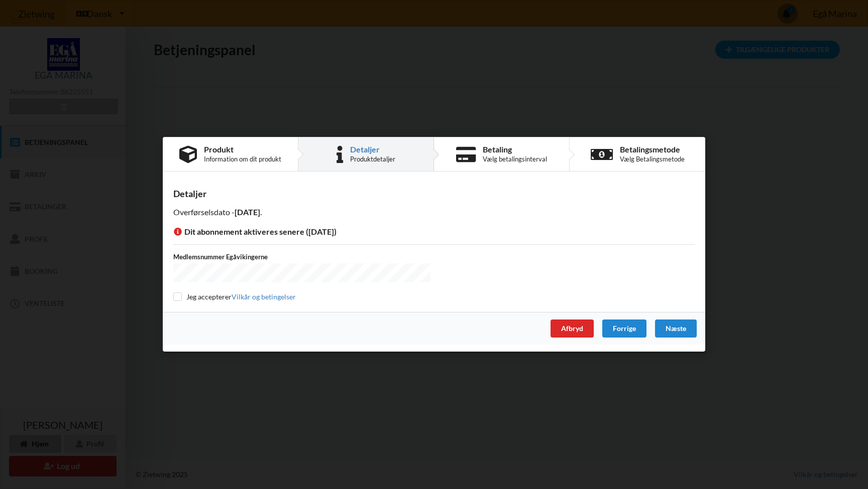 The image size is (868, 489). What do you see at coordinates (515, 149) in the screenshot?
I see `div: Betaling` at bounding box center [515, 149].